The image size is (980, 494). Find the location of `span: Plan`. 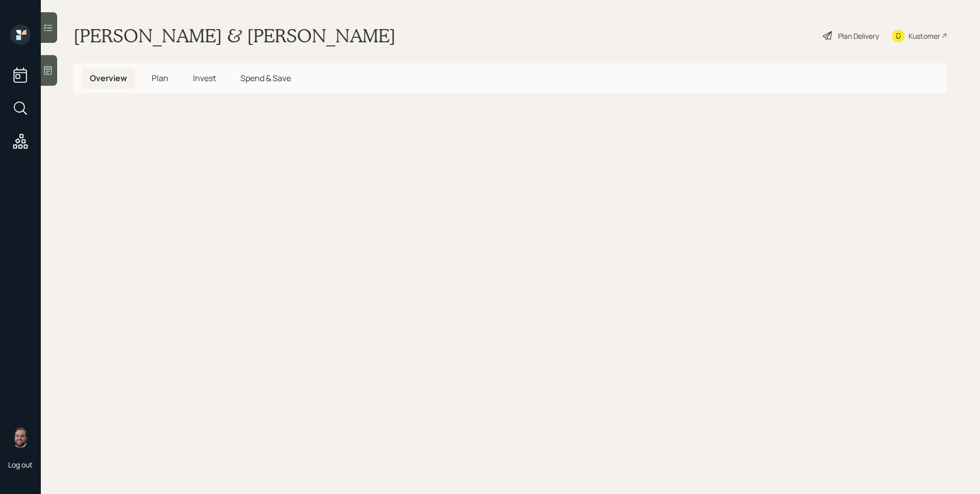

span: Plan is located at coordinates (159, 78).